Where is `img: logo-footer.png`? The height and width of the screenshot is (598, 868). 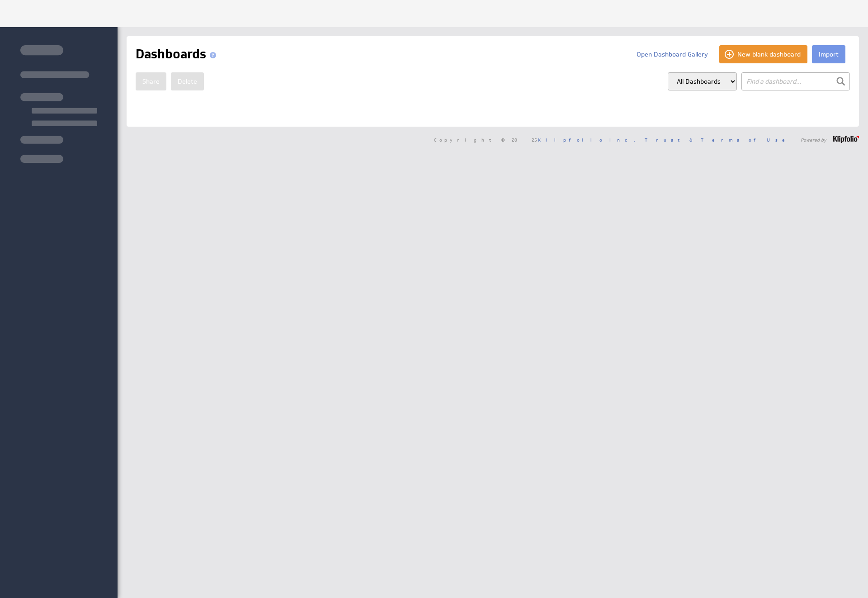
img: logo-footer.png is located at coordinates (846, 139).